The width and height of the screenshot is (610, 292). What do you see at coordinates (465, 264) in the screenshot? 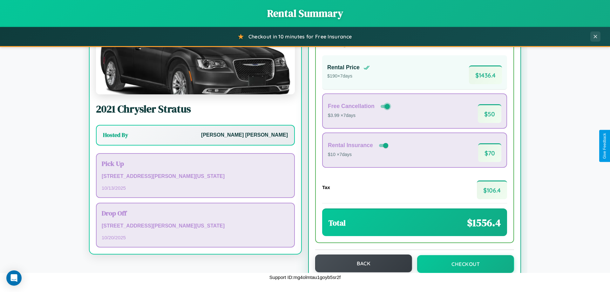
I see `button: Checkout` at bounding box center [465, 264].